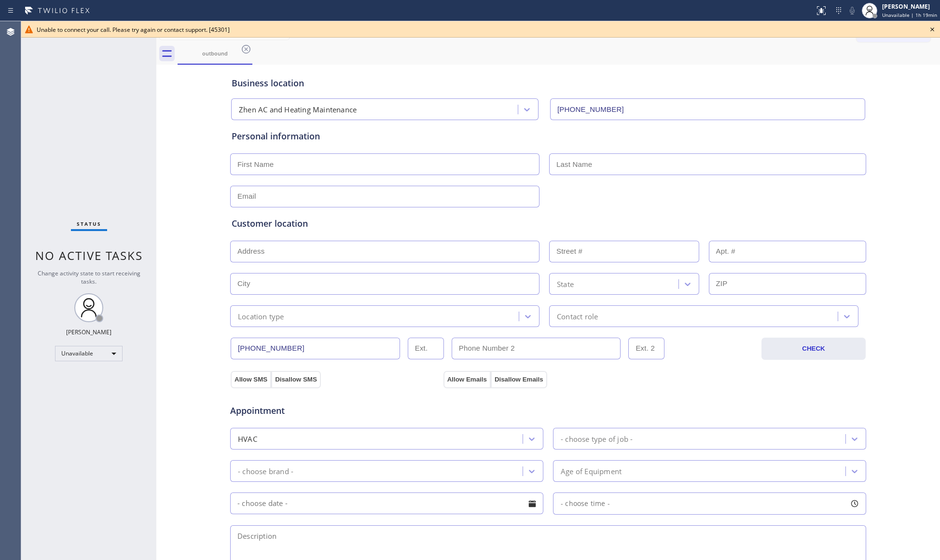  What do you see at coordinates (89, 224) in the screenshot?
I see `span: Status` at bounding box center [89, 224].